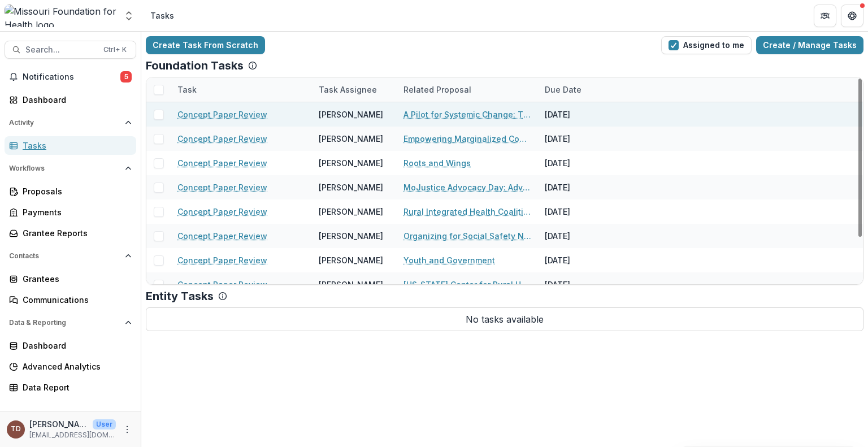 The width and height of the screenshot is (868, 447). Describe the element at coordinates (61, 50) in the screenshot. I see `span: Search...` at that location.